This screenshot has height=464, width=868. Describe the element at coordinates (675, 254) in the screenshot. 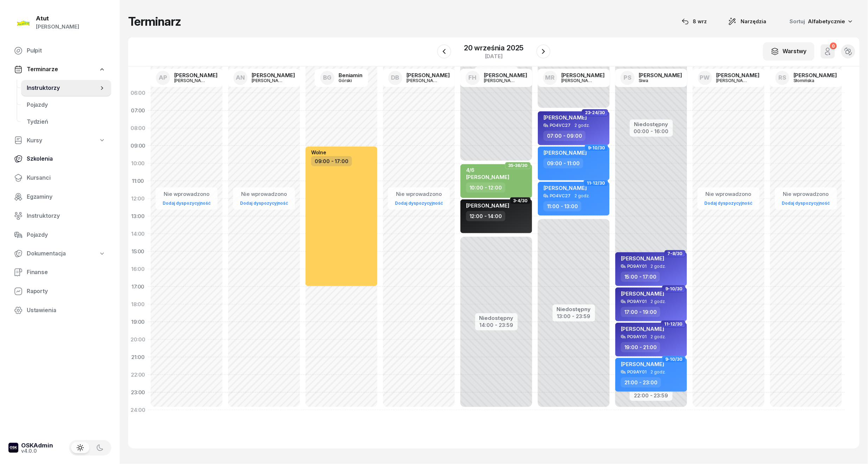

I see `span: 7-8/30` at that location.